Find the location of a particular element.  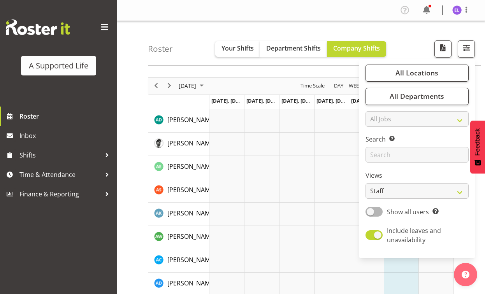

span: Feedback is located at coordinates (477, 142).